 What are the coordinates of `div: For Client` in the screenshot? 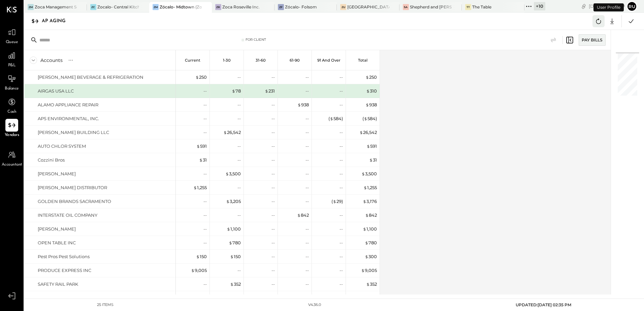 It's located at (255, 40).